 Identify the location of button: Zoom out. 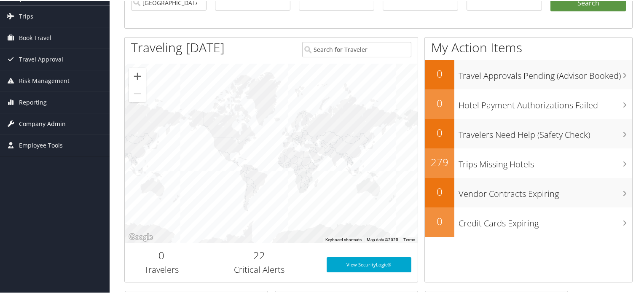
(137, 93).